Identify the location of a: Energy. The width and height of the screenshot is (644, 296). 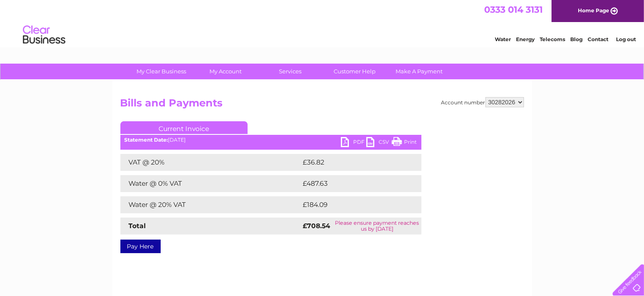
(525, 39).